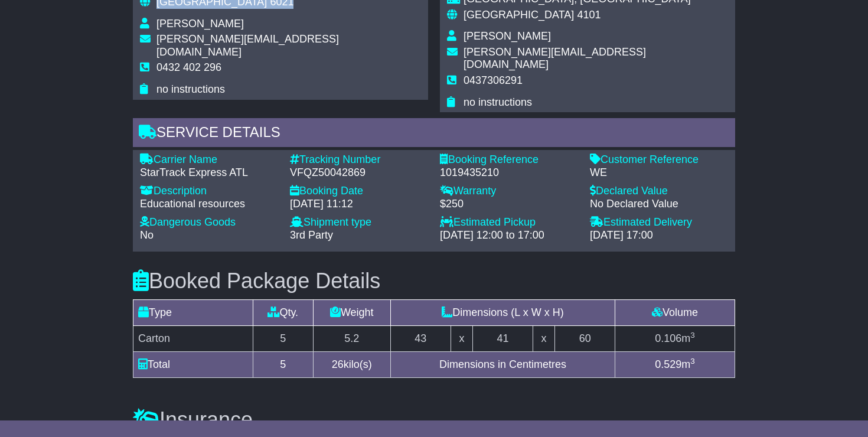 The image size is (868, 437). I want to click on span: 4101, so click(588, 15).